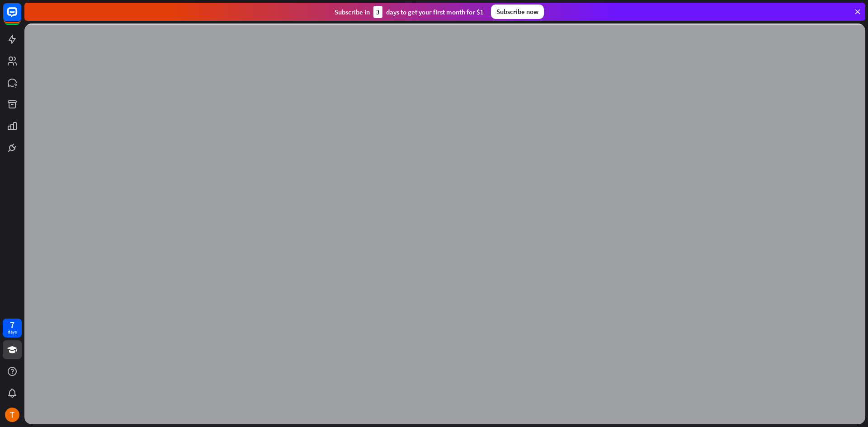 This screenshot has width=868, height=427. What do you see at coordinates (378, 12) in the screenshot?
I see `div: 3` at bounding box center [378, 12].